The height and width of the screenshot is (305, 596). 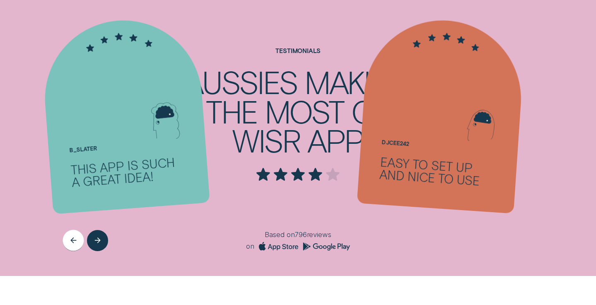 What do you see at coordinates (396, 143) in the screenshot?
I see `span: djcee242` at bounding box center [396, 143].